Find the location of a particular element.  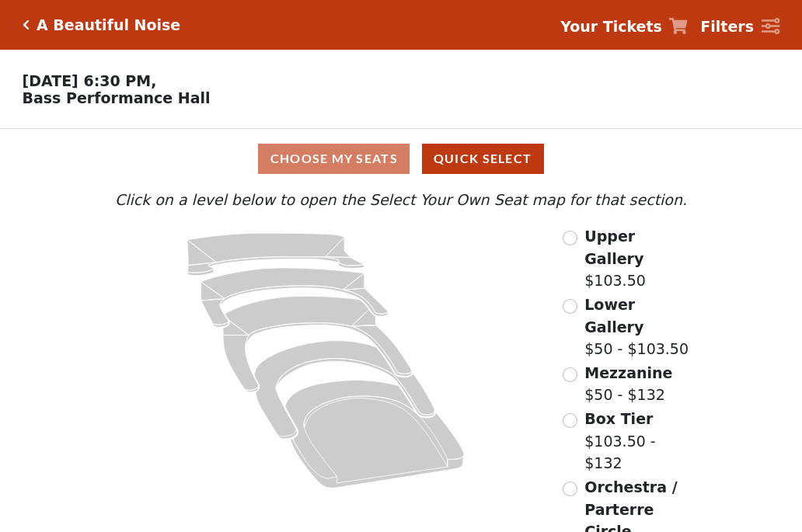

p: Click on a level below to open the Select Your Own Seat map for that section. is located at coordinates (401, 200).